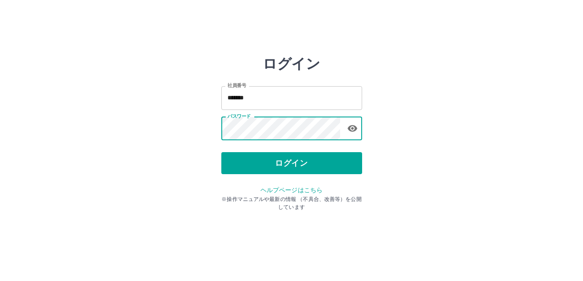  I want to click on h2: ログイン, so click(291, 64).